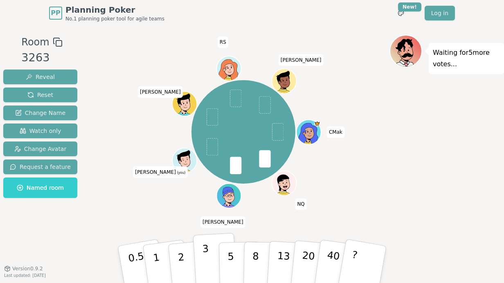  I want to click on button: Request a feature, so click(40, 167).